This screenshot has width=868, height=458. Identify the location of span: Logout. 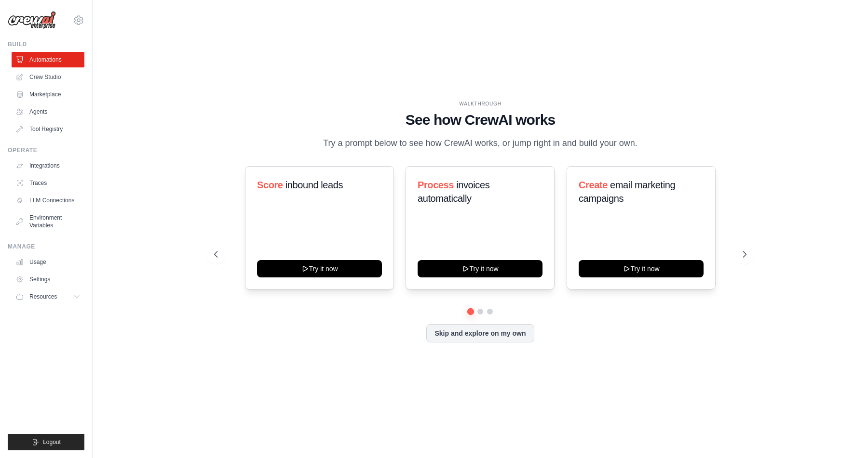
(51, 442).